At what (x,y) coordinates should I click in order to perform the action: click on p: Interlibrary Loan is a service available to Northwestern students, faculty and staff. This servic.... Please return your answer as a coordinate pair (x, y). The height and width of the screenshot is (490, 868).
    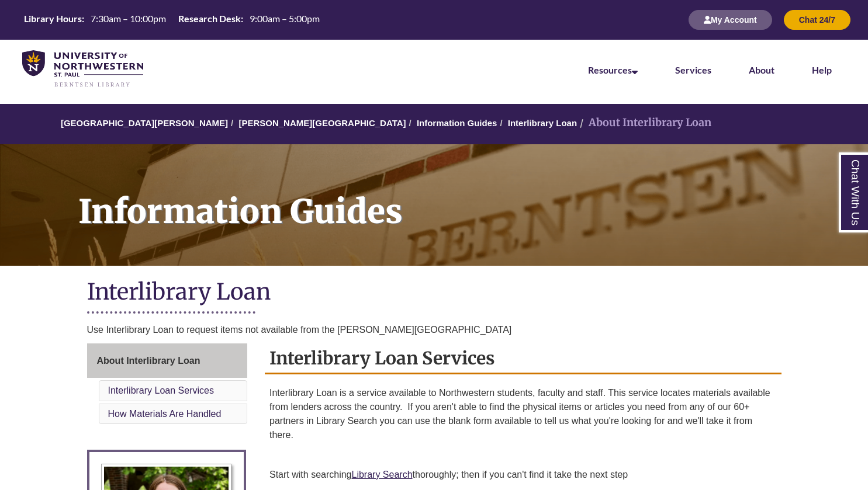
    Looking at the image, I should click on (523, 415).